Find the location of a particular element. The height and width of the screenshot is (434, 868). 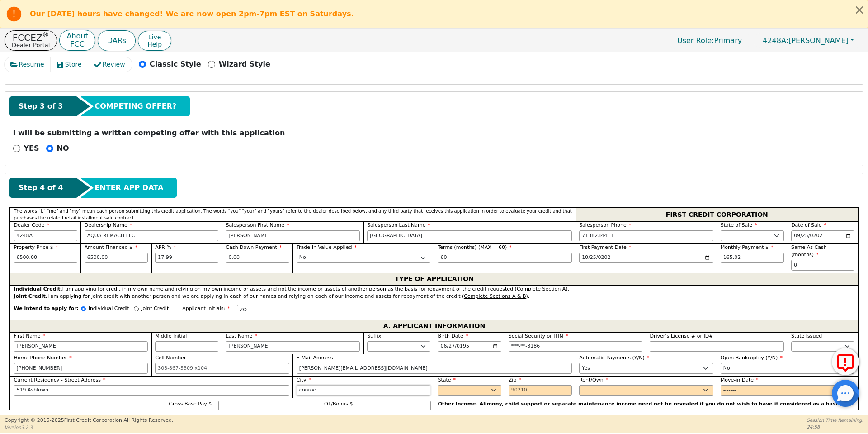

span: FIRST CREDIT CORPORATION is located at coordinates (717, 214).